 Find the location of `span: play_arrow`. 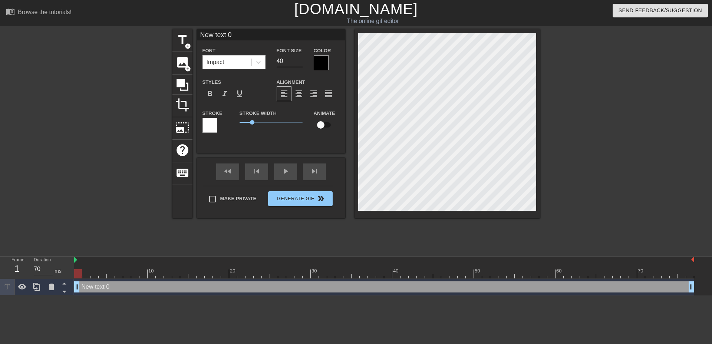

span: play_arrow is located at coordinates (286, 171).